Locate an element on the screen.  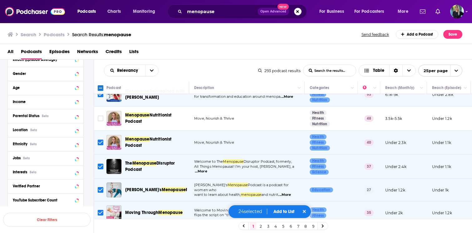
button: Age is located at coordinates (46, 87).